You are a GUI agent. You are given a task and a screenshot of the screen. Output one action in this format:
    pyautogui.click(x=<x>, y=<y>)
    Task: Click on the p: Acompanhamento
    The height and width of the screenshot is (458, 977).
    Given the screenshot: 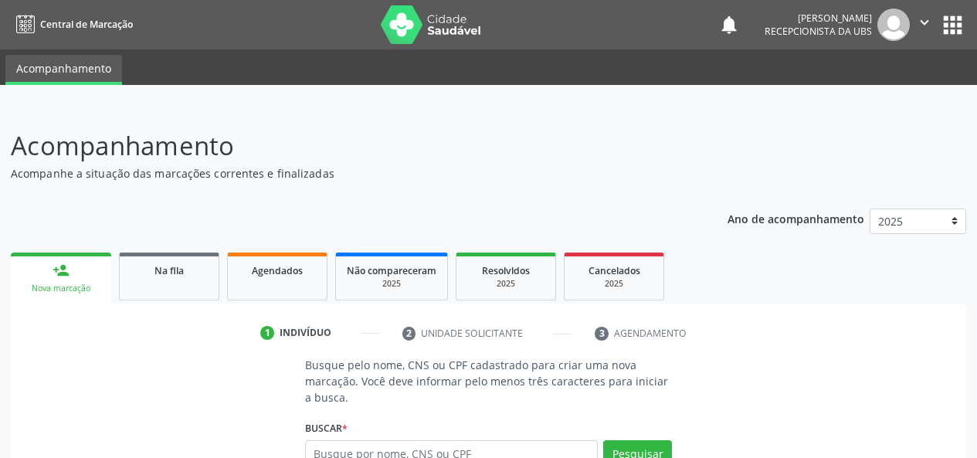 What is the action you would take?
    pyautogui.click(x=345, y=146)
    